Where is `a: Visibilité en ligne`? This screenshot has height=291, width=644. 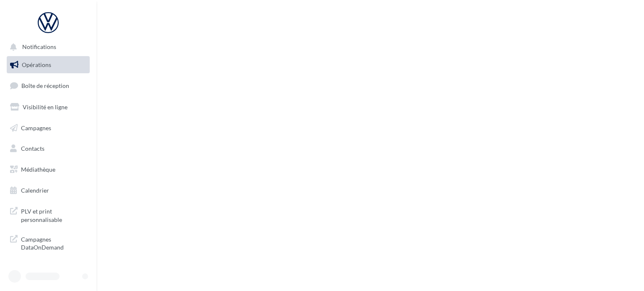 a: Visibilité en ligne is located at coordinates (48, 107).